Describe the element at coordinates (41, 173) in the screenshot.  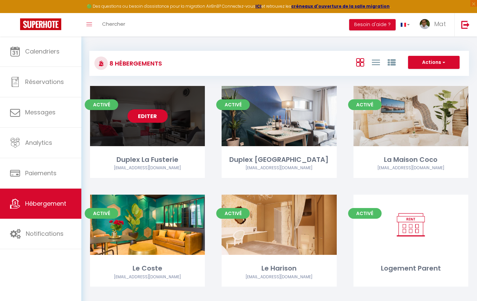
I see `span: Paiements` at that location.